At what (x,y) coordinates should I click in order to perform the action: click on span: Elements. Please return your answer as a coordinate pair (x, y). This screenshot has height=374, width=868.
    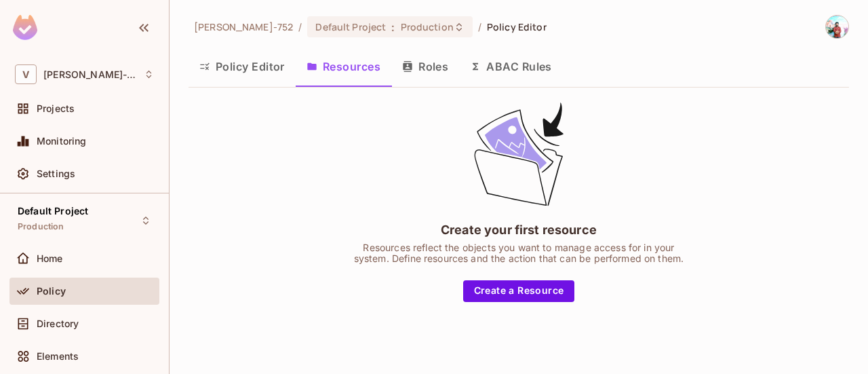
    Looking at the image, I should click on (57, 356).